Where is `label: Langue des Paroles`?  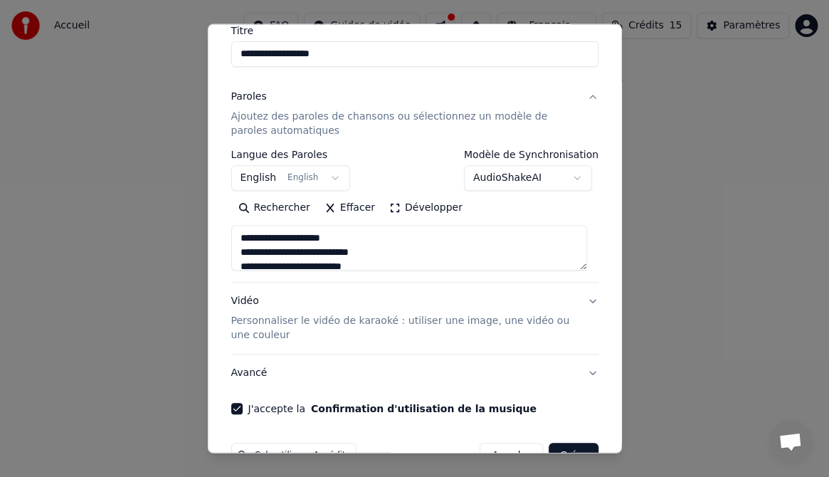 label: Langue des Paroles is located at coordinates (290, 154).